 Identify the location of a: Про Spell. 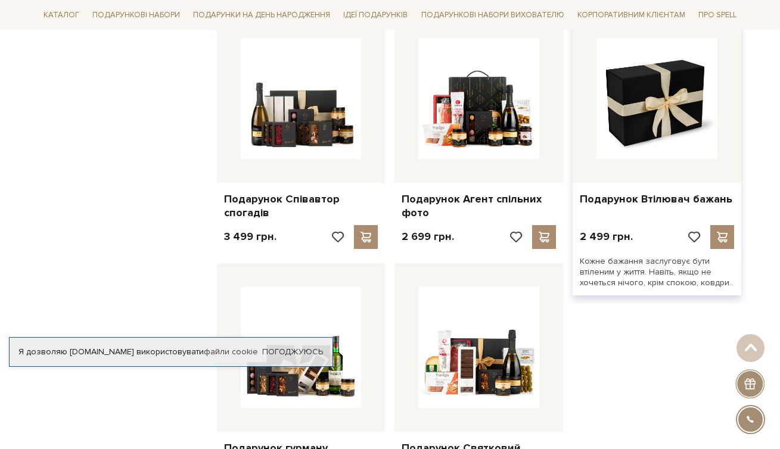
(717, 15).